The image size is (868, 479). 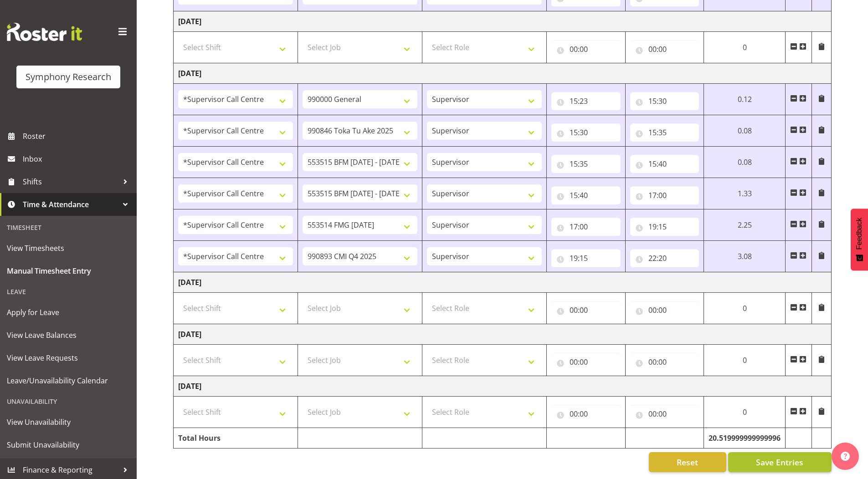 What do you see at coordinates (68, 313) in the screenshot?
I see `span: Apply for Leave` at bounding box center [68, 313].